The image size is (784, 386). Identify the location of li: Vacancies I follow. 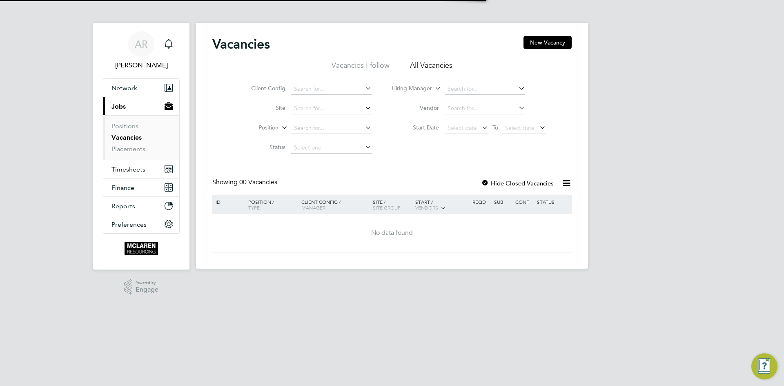
(361, 68).